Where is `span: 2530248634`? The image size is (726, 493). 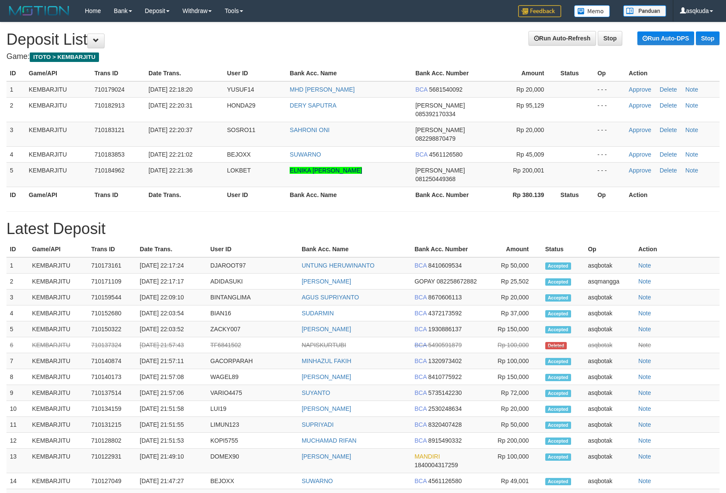
span: 2530248634 is located at coordinates (445, 409).